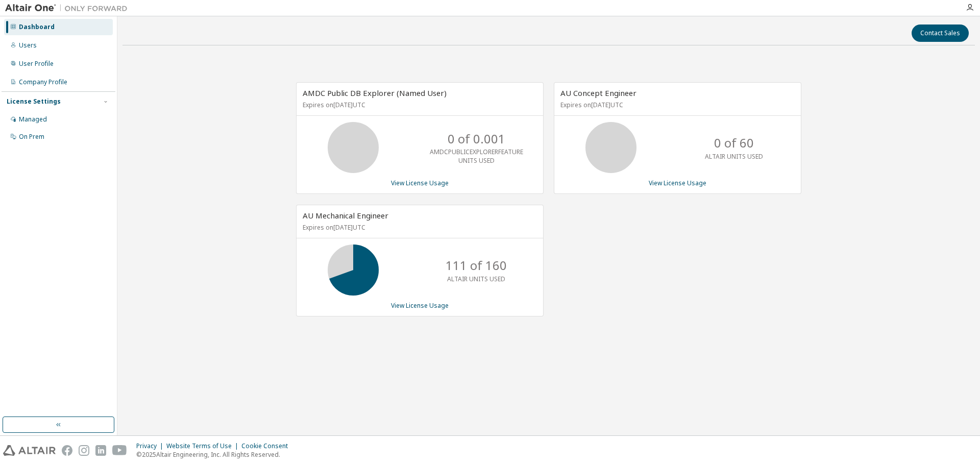 This screenshot has width=980, height=465. Describe the element at coordinates (32, 137) in the screenshot. I see `div: On Prem` at that location.